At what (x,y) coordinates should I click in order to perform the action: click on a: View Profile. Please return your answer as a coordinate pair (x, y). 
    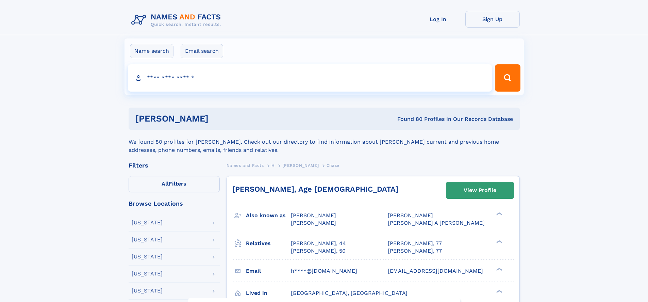
    Looking at the image, I should click on (480, 190).